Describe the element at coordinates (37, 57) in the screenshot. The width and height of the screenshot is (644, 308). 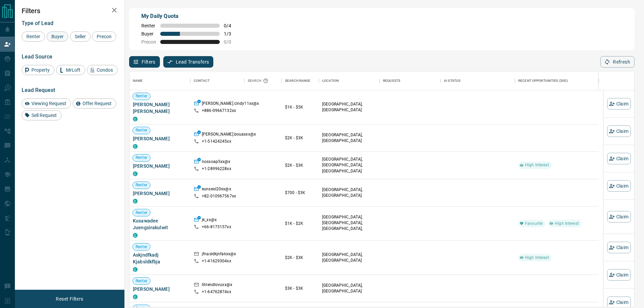
I see `span: Lead Source` at that location.